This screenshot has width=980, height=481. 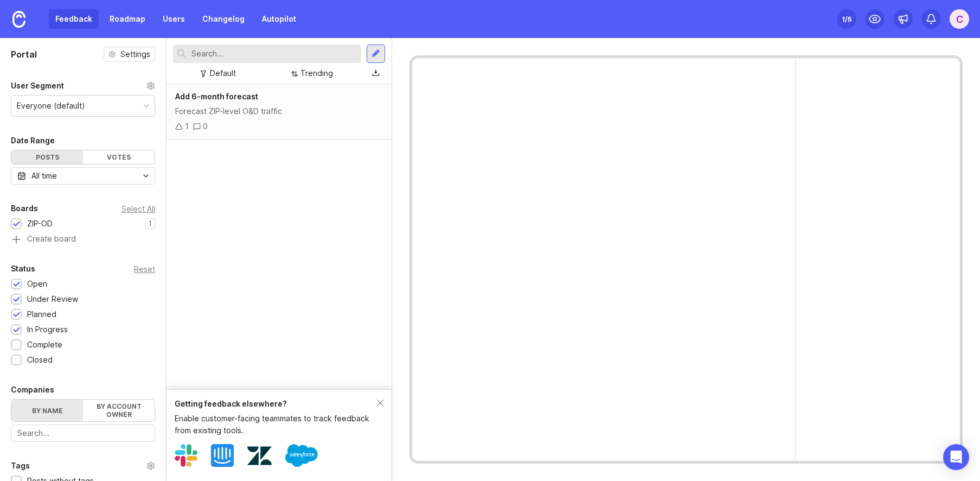 I want to click on div: Votes, so click(x=119, y=157).